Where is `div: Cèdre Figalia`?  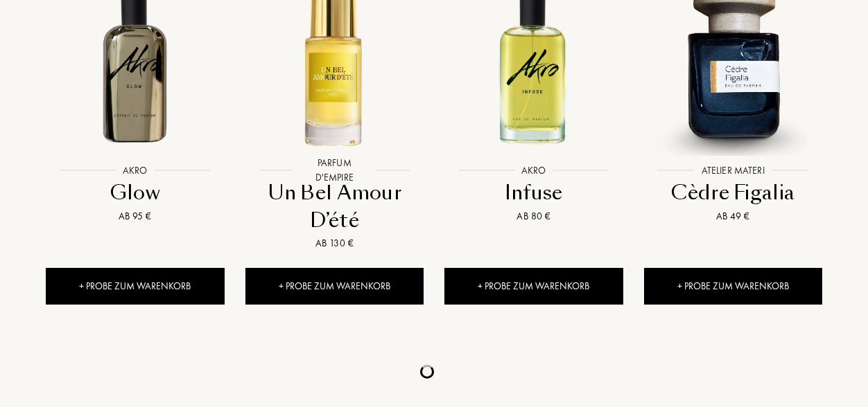 div: Cèdre Figalia is located at coordinates (733, 192).